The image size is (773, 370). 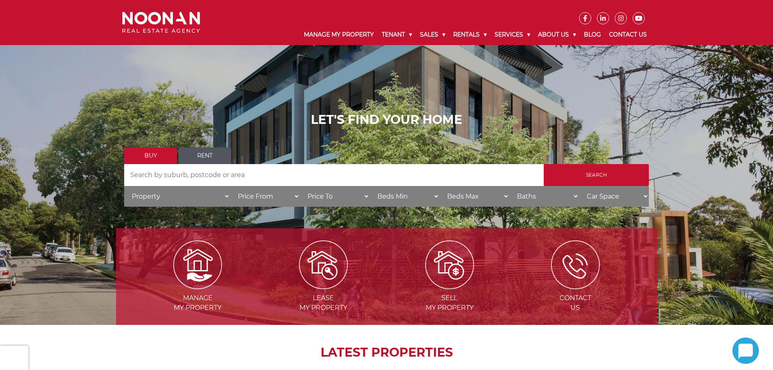 I want to click on a: Rentals, so click(x=470, y=35).